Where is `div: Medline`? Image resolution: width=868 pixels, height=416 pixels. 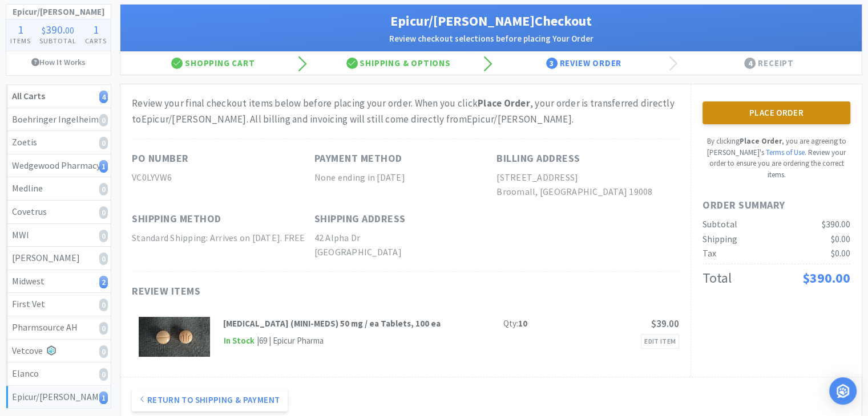
div: Medline is located at coordinates (58, 189).